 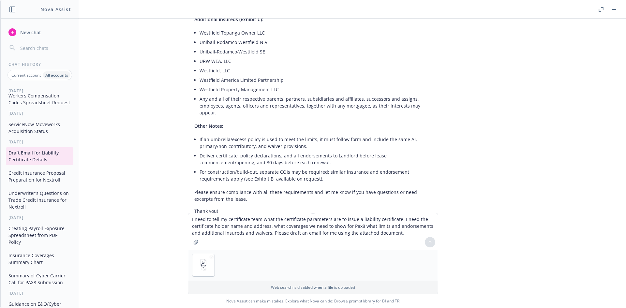 What do you see at coordinates (316, 143) in the screenshot?
I see `li: If an umbrella/excess policy is used to meet the limits, it must follow form and include the same...` at bounding box center [316, 143].